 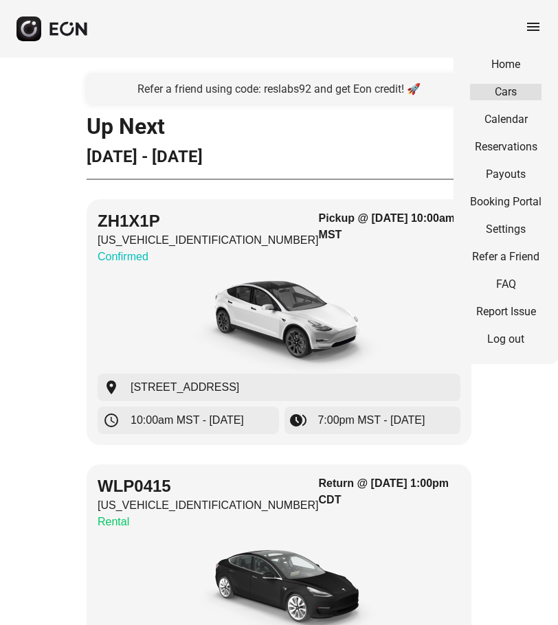 I want to click on a: Home, so click(x=505, y=65).